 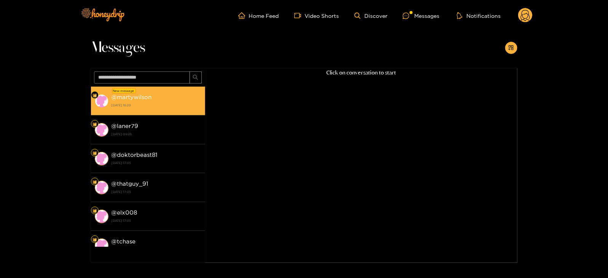 I want to click on span: home, so click(x=243, y=16).